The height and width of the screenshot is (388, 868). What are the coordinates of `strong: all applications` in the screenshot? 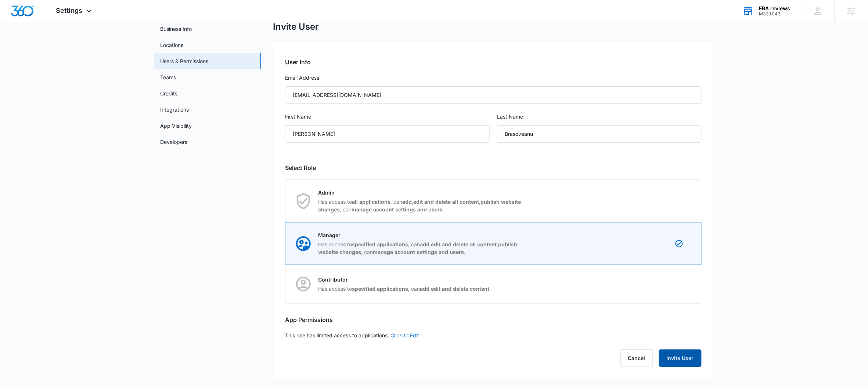 It's located at (371, 201).